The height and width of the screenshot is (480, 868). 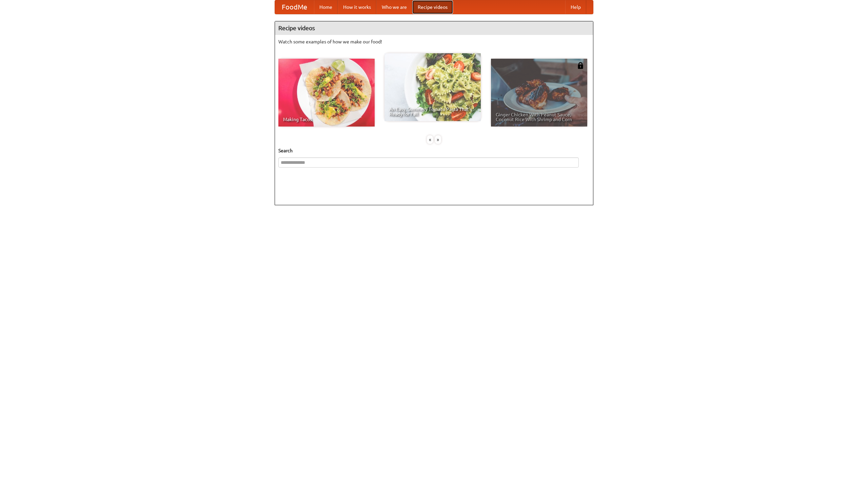 I want to click on a: Home, so click(x=326, y=7).